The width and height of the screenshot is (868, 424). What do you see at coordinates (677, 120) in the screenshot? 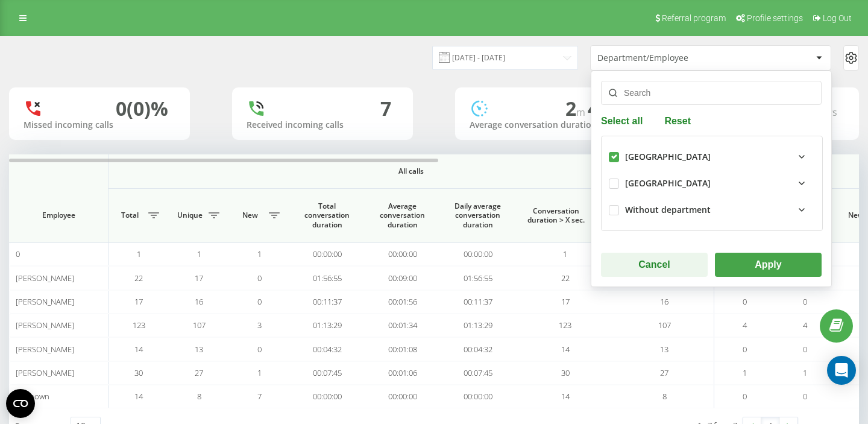
I see `button: Reset` at bounding box center [677, 120].